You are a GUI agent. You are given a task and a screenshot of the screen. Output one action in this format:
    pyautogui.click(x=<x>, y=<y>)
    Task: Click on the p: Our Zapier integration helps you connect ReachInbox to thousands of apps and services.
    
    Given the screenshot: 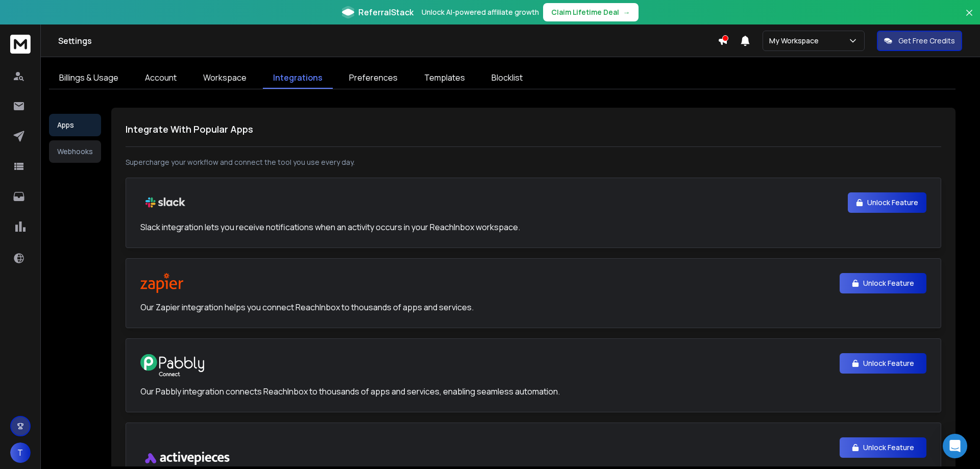 What is the action you would take?
    pyautogui.click(x=307, y=307)
    